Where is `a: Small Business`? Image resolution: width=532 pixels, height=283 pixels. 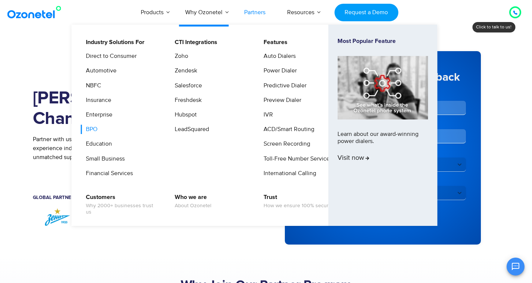 a: Small Business is located at coordinates (104, 159).